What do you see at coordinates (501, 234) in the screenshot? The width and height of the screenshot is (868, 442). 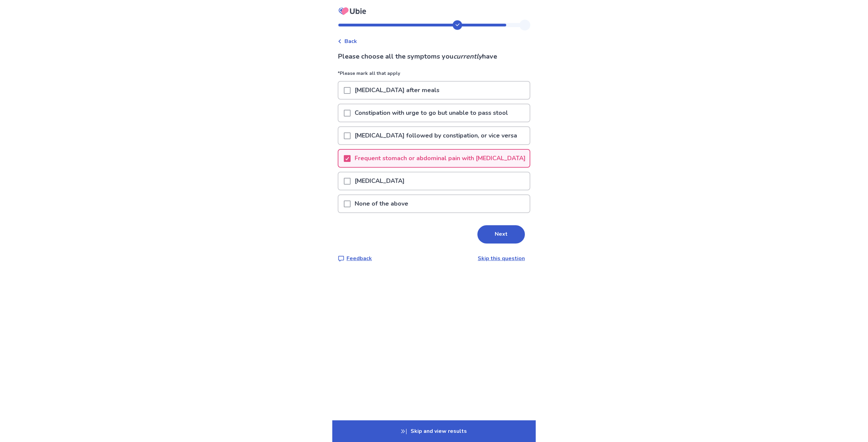 I see `button: Next` at bounding box center [501, 234].